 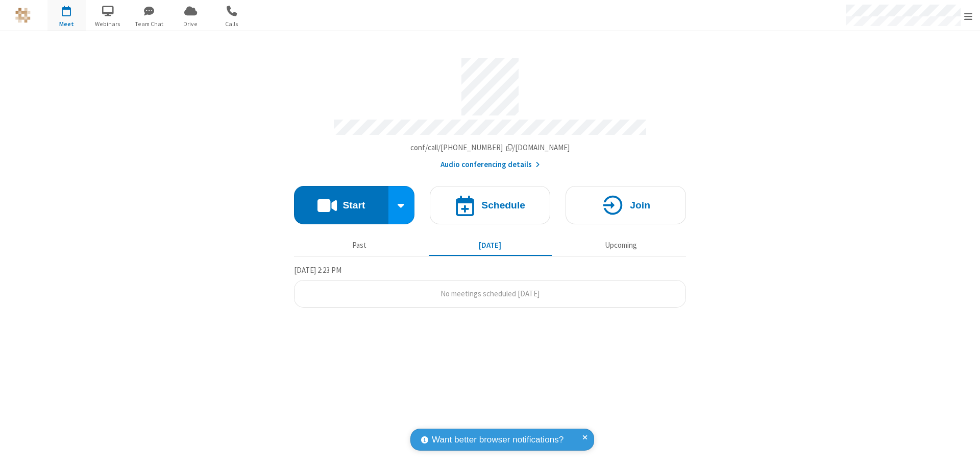 I want to click on img: QA Selenium DO NOT DELETE OR CHANGE, so click(x=23, y=15).